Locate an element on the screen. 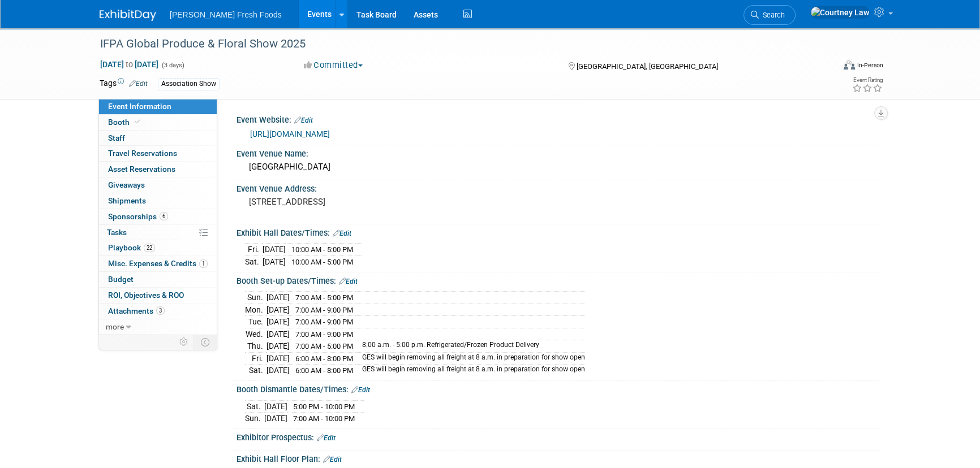 This screenshot has height=468, width=980. a: Search is located at coordinates (769, 15).